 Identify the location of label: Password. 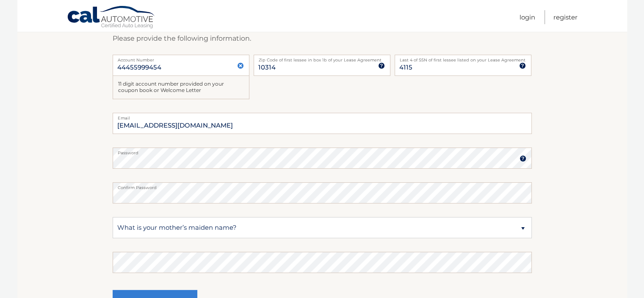
(322, 151).